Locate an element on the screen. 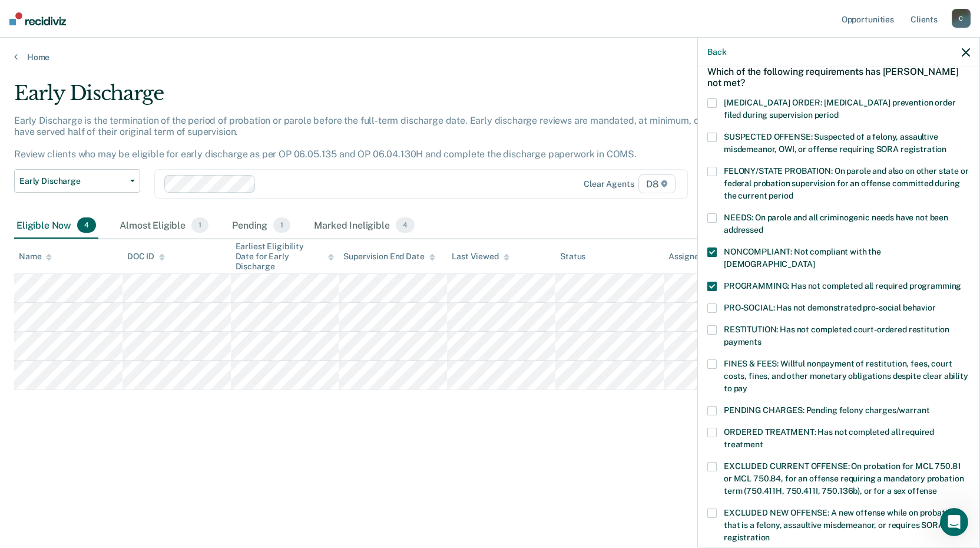 The width and height of the screenshot is (980, 548). div: C is located at coordinates (962, 18).